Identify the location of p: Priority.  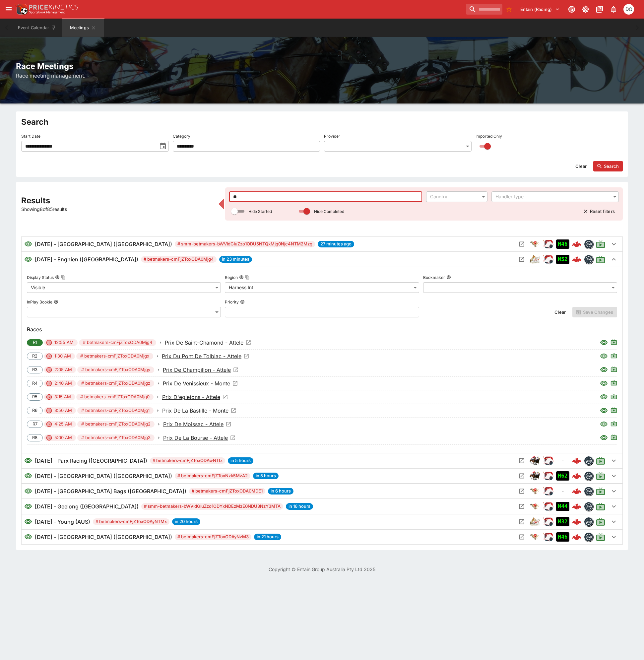
(232, 302).